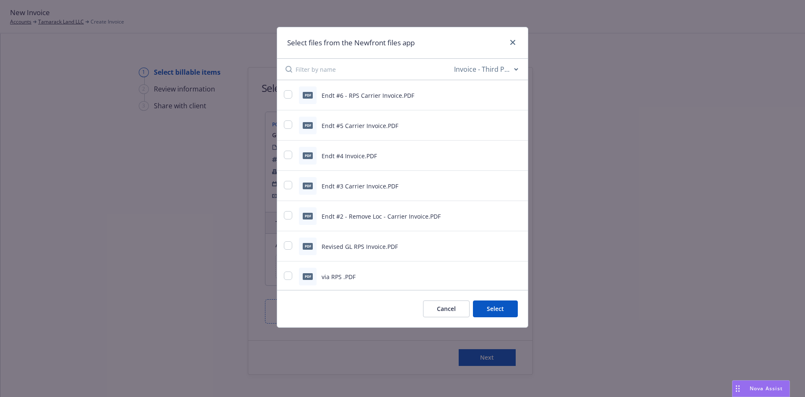  Describe the element at coordinates (368, 95) in the screenshot. I see `span: Endt #6 - RPS Carrier Invoice.PDF` at that location.